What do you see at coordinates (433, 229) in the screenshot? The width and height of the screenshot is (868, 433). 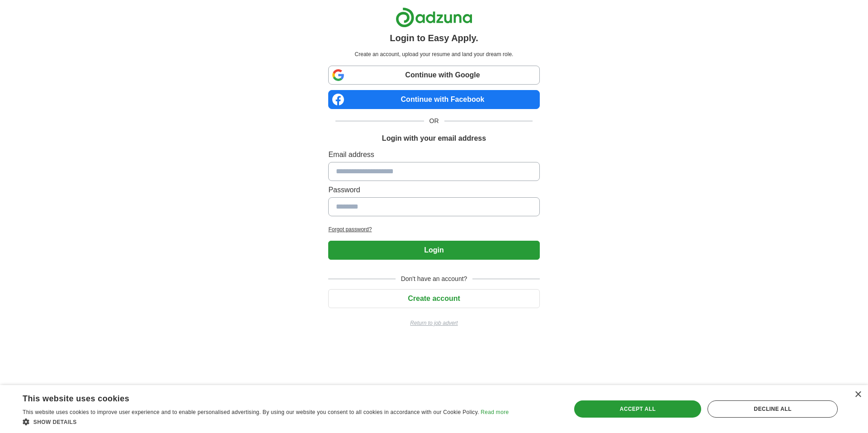 I see `a: Forgot password?` at bounding box center [433, 229].